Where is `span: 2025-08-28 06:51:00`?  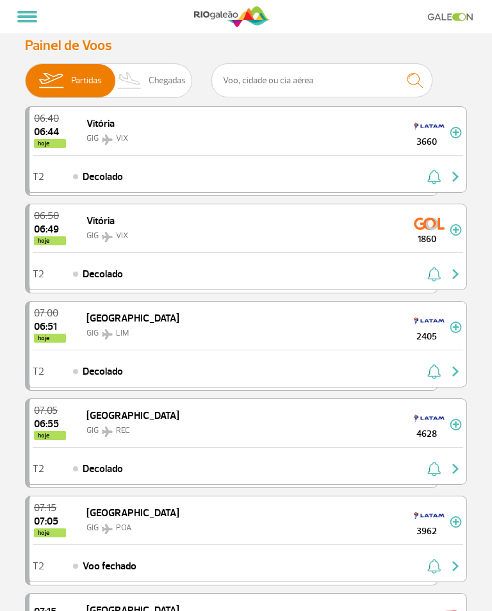 span: 2025-08-28 06:51:00 is located at coordinates (50, 327).